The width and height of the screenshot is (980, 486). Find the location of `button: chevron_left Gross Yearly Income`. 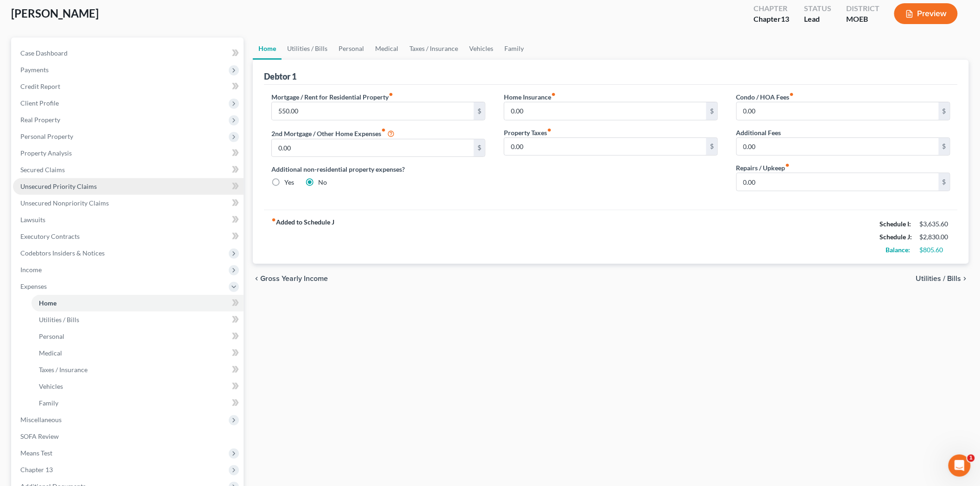

button: chevron_left Gross Yearly Income is located at coordinates (290, 279).